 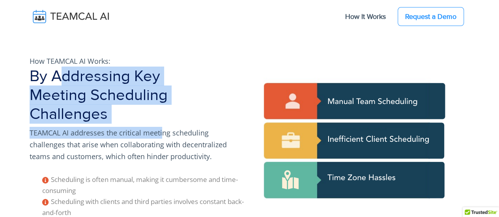 What do you see at coordinates (144, 185) in the screenshot?
I see `li: Scheduling is often manual, making it cumbersome and time-consuming` at bounding box center [144, 185].